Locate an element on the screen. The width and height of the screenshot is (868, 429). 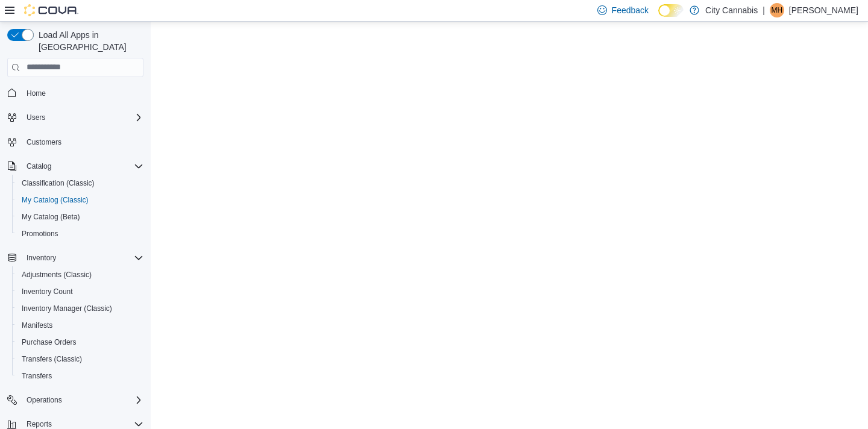
a: Transfers is located at coordinates (37, 376).